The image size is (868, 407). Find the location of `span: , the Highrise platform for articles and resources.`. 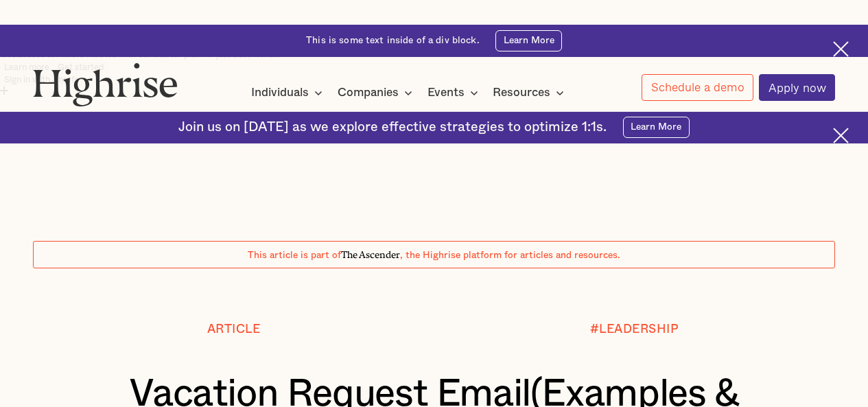

span: , the Highrise platform for articles and resources. is located at coordinates (510, 255).